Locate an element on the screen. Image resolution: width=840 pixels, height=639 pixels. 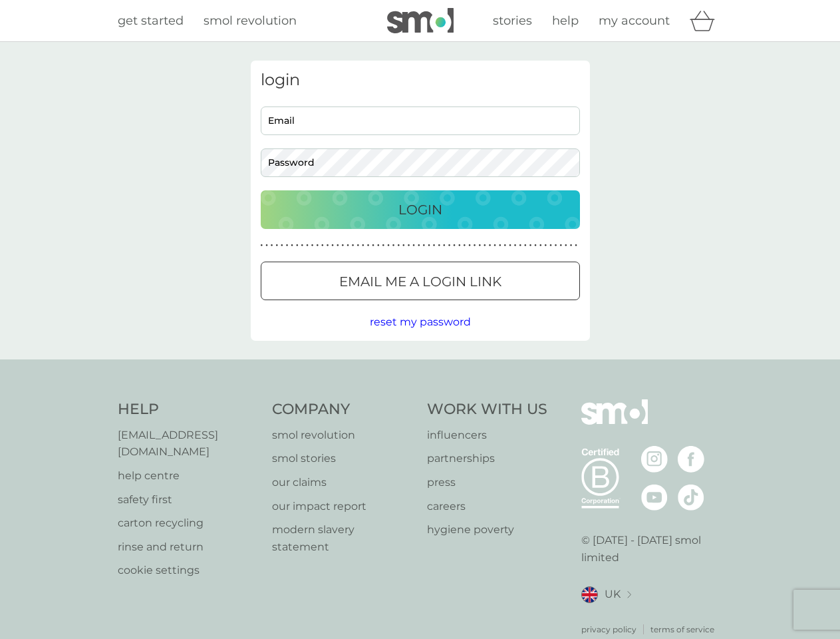
p: help centre is located at coordinates (188, 476).